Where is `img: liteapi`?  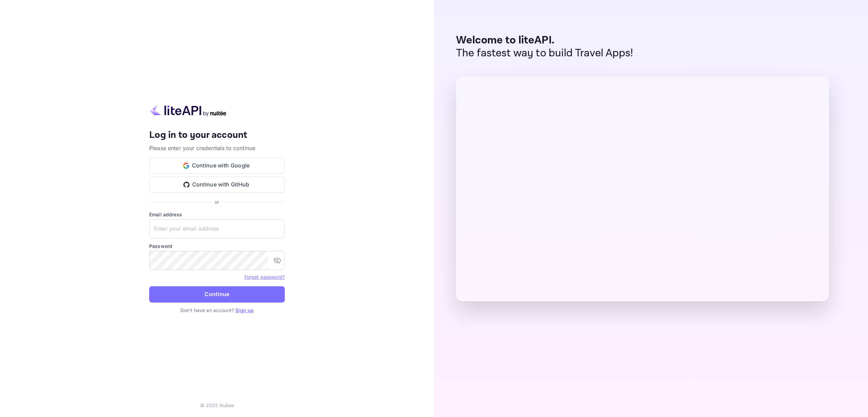 img: liteapi is located at coordinates (188, 110).